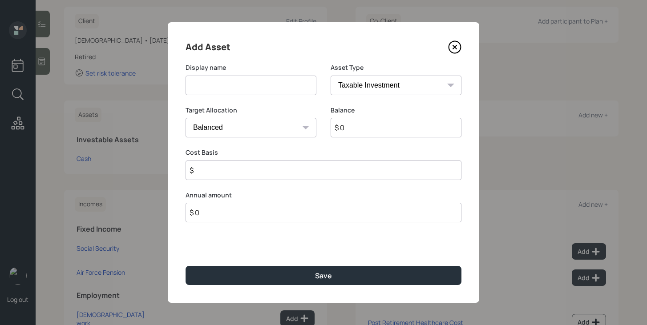 This screenshot has width=647, height=325. What do you see at coordinates (208, 47) in the screenshot?
I see `h4: Add Asset` at bounding box center [208, 47].